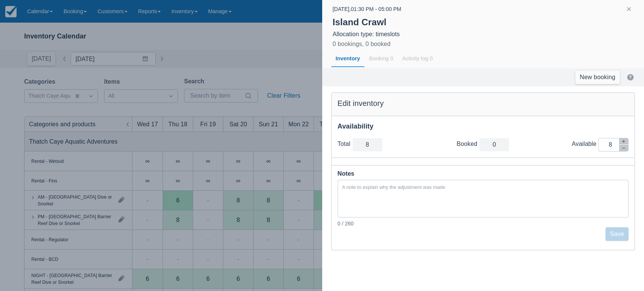  What do you see at coordinates (597, 77) in the screenshot?
I see `a: New booking` at bounding box center [597, 77].